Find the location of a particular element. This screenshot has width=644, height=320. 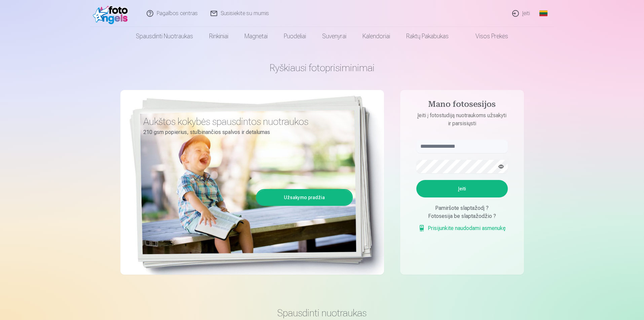

p: Įeiti į fotostudiją nuotraukoms užsakyti ir parsisiųsti is located at coordinates (462, 119).